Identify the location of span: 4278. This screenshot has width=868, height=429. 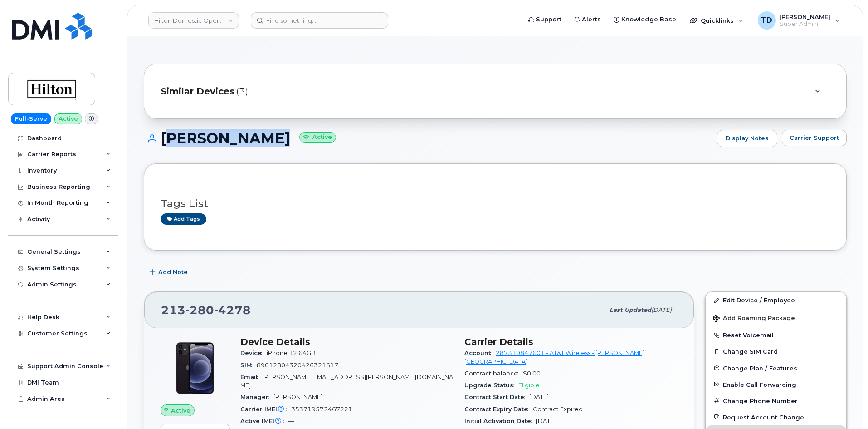
(232, 310).